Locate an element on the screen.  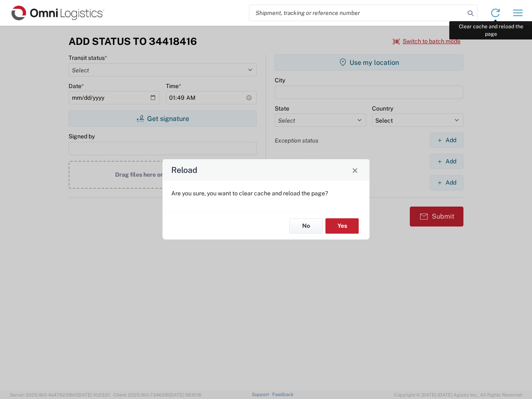
button: No is located at coordinates (306, 226).